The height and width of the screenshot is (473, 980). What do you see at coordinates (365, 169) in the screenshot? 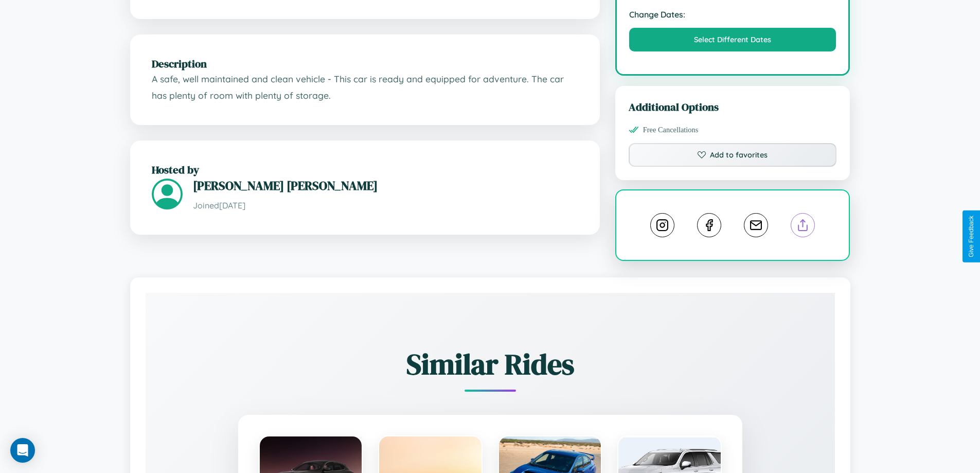
I see `h2: Hosted by` at bounding box center [365, 169].